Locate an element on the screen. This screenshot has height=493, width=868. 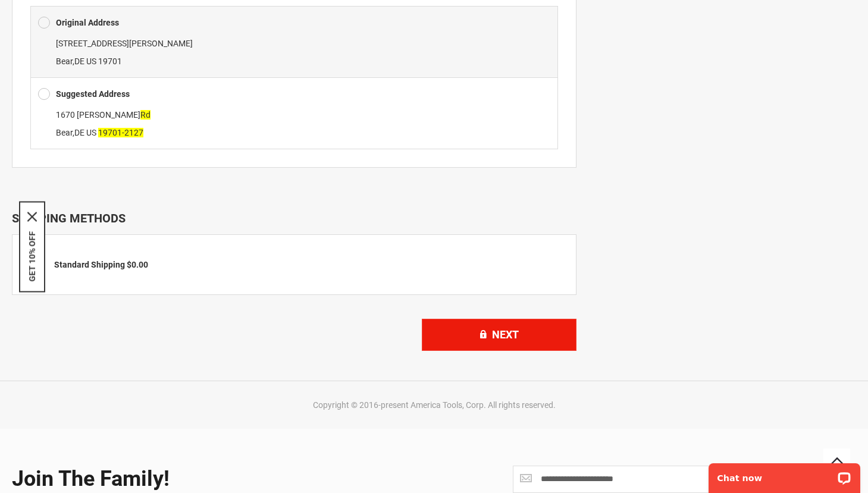
button: Next is located at coordinates (499, 335).